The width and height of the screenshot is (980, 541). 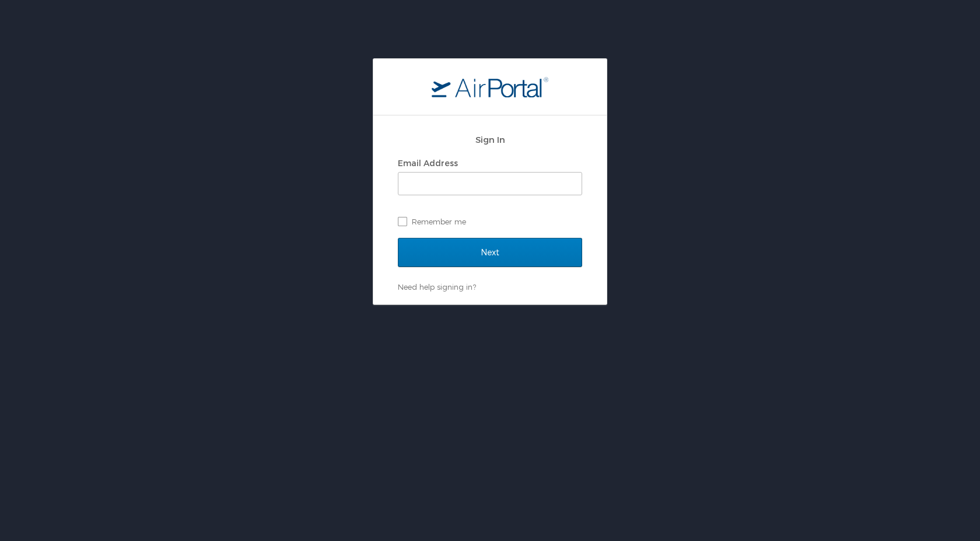 What do you see at coordinates (490, 87) in the screenshot?
I see `img: logo` at bounding box center [490, 87].